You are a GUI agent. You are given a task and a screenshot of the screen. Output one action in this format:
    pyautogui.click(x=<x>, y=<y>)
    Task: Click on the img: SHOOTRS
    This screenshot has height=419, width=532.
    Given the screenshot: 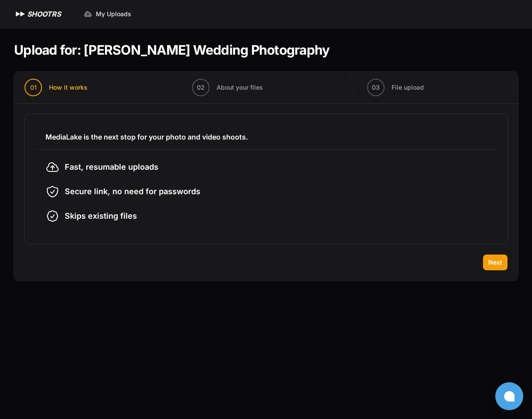 What is the action you would take?
    pyautogui.click(x=21, y=14)
    